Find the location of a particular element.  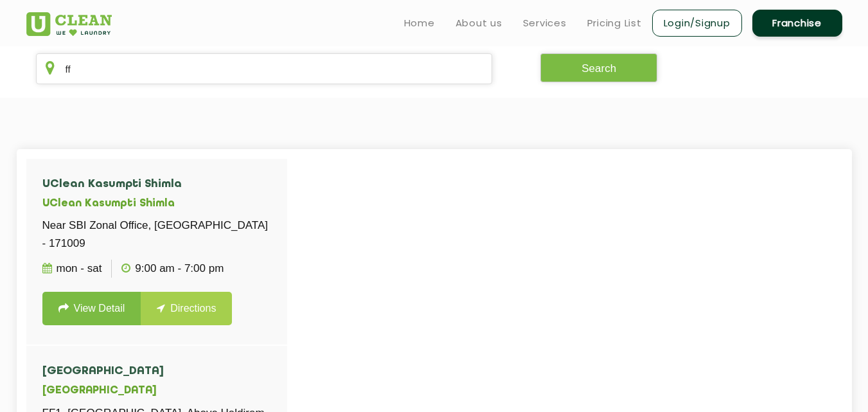

a: Login/Signup is located at coordinates (697, 23).